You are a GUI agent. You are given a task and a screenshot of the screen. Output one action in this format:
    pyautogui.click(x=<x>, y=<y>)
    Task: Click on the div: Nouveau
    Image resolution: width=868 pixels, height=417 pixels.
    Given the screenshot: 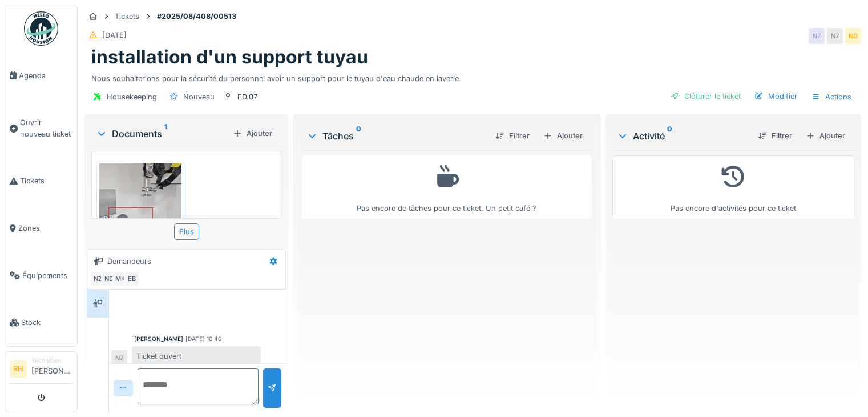 What is the action you would take?
    pyautogui.click(x=199, y=97)
    